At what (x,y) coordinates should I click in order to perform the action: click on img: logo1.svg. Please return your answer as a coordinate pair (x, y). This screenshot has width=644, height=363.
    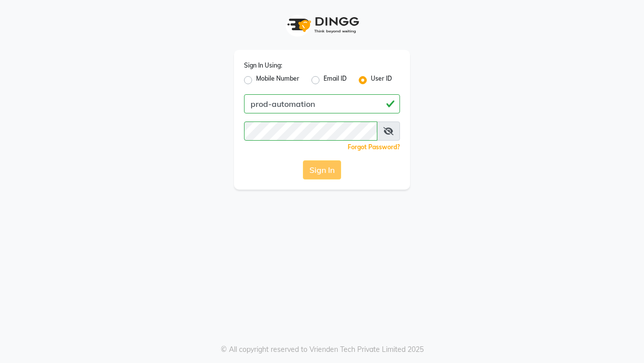
    Looking at the image, I should click on (322, 24).